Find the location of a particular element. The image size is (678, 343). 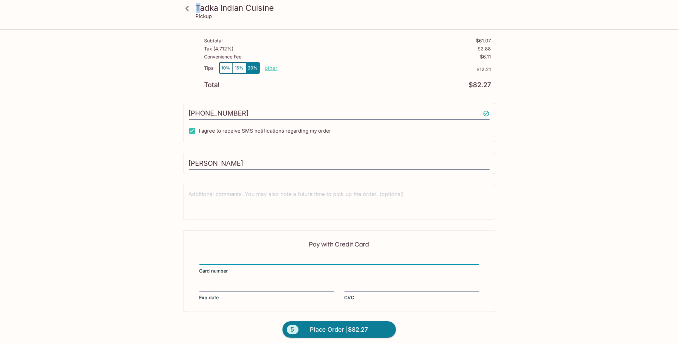

button: 10% is located at coordinates (226, 68).